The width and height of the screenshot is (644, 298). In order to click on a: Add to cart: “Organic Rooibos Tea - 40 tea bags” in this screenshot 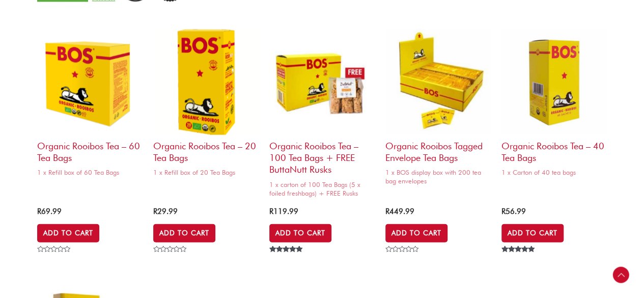, I will do `click(533, 233)`.